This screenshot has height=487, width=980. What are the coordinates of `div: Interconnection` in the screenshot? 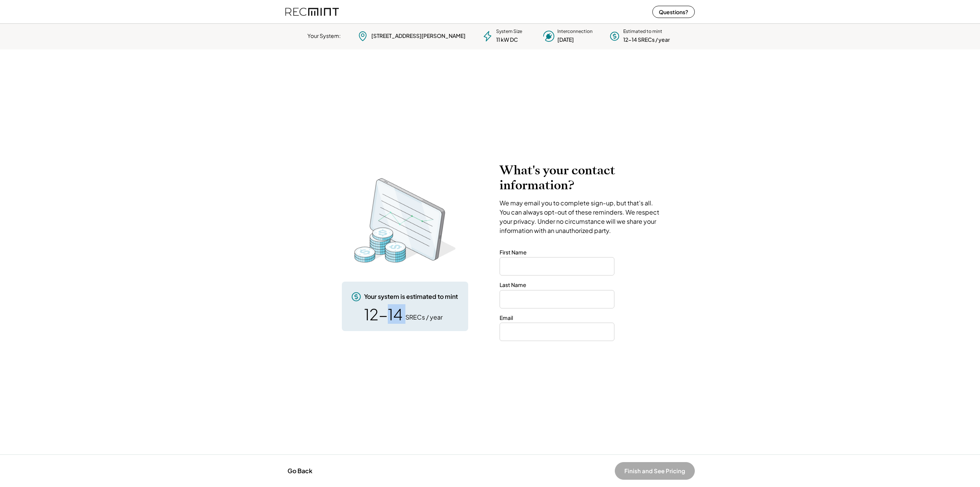 It's located at (575, 32).